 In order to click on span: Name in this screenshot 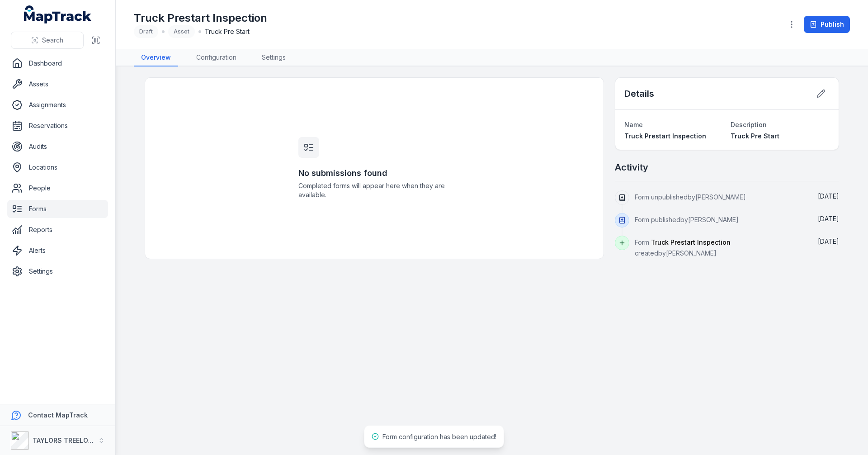, I will do `click(633, 124)`.